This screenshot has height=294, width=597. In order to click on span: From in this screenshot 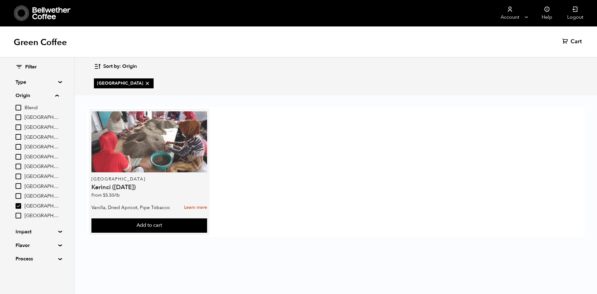, I will do `click(105, 195)`.